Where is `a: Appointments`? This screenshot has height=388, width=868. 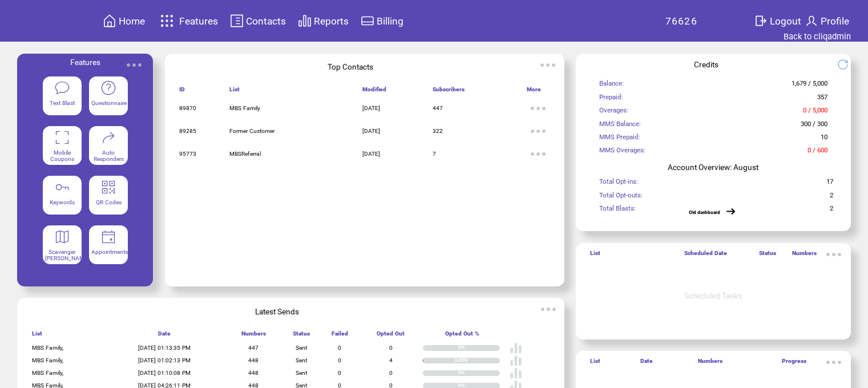 a: Appointments is located at coordinates (108, 247).